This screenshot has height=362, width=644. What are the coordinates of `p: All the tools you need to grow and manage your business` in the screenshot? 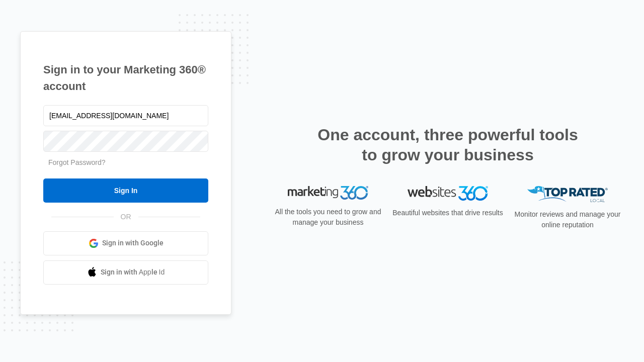 It's located at (328, 217).